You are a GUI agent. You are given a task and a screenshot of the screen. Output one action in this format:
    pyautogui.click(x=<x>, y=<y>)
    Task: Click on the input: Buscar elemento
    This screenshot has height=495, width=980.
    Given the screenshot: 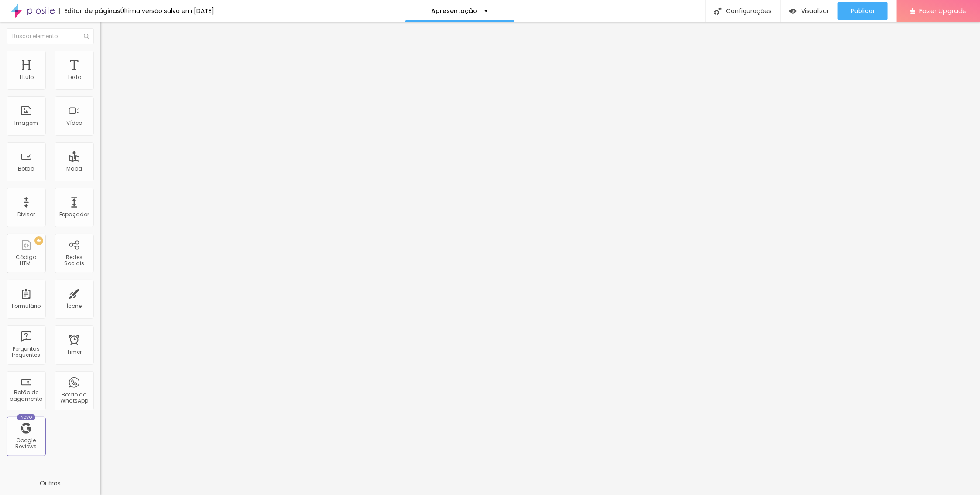 What is the action you would take?
    pyautogui.click(x=50, y=36)
    